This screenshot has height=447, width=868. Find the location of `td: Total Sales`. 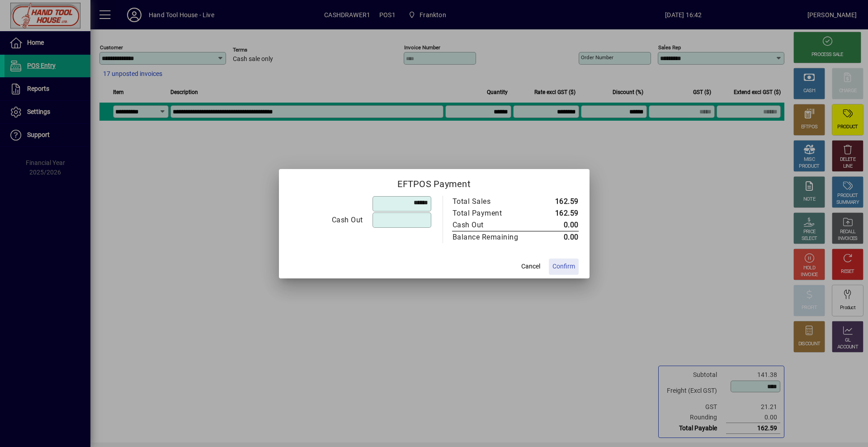

td: Total Sales is located at coordinates (494, 202).